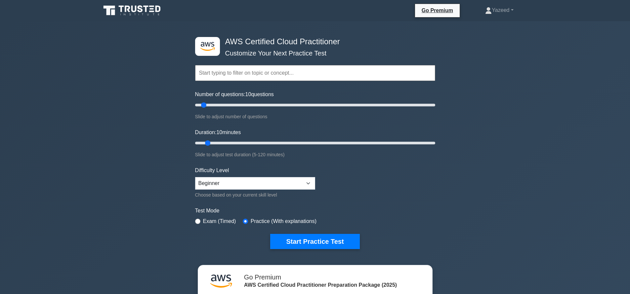 The height and width of the screenshot is (294, 630). I want to click on button: Start Practice Test, so click(315, 242).